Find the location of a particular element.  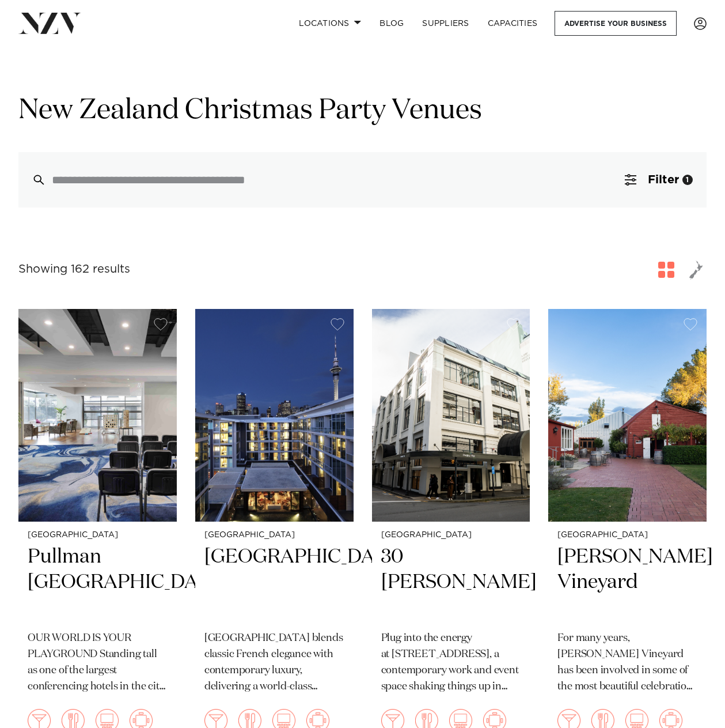

a: Capacities is located at coordinates (513, 23).